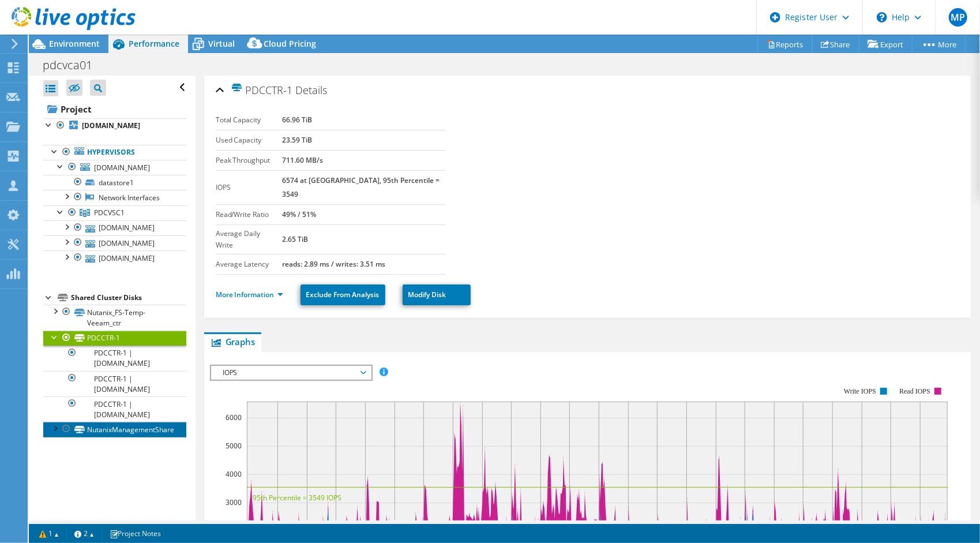  What do you see at coordinates (249, 140) in the screenshot?
I see `label: Used Capacity` at bounding box center [249, 140].